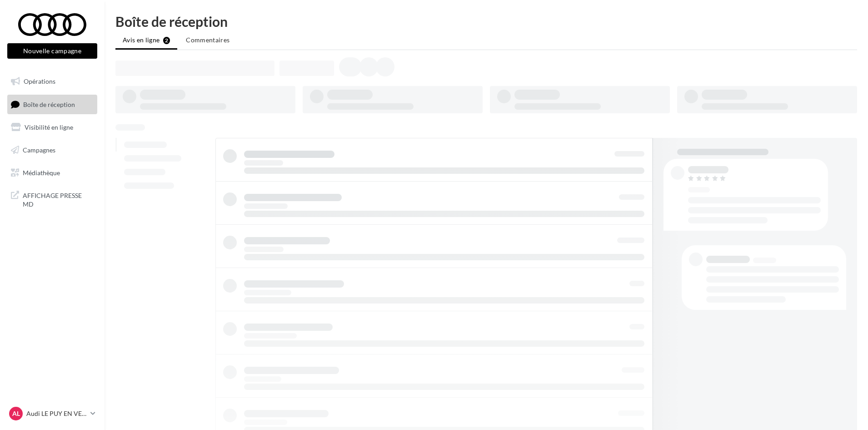 This screenshot has width=868, height=430. What do you see at coordinates (52, 150) in the screenshot?
I see `a: Campagnes` at bounding box center [52, 150].